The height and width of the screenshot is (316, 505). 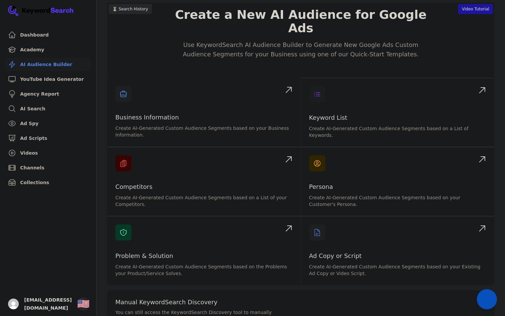 I want to click on a: Business Information, so click(x=147, y=117).